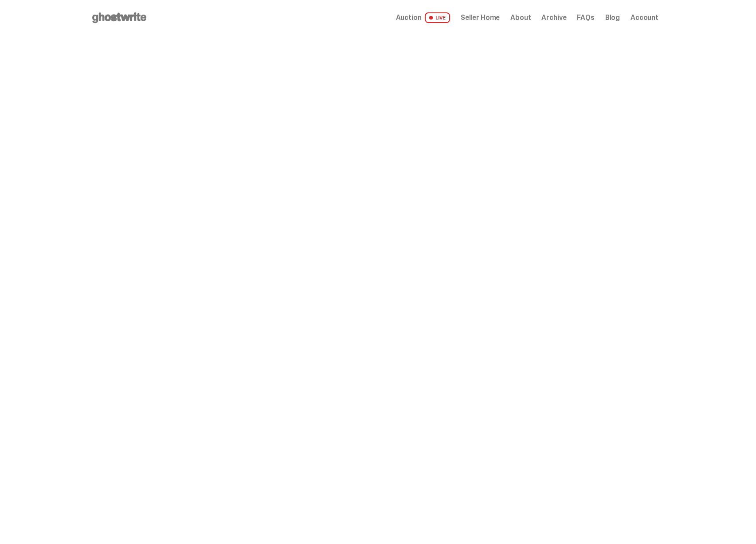  I want to click on a: FAQs, so click(585, 18).